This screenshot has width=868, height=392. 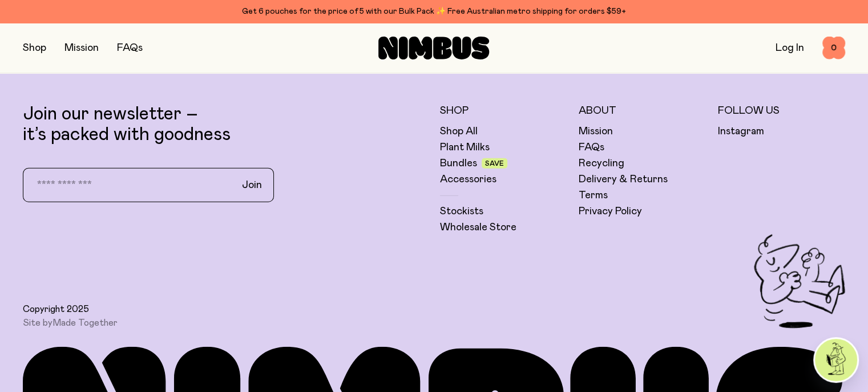 I want to click on a: Plant Milks, so click(x=465, y=148).